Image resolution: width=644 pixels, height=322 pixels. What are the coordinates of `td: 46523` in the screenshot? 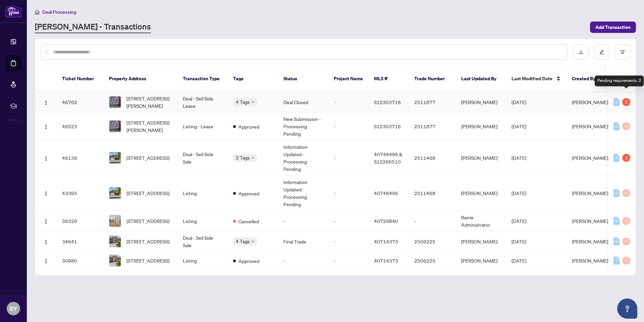 It's located at (80, 126).